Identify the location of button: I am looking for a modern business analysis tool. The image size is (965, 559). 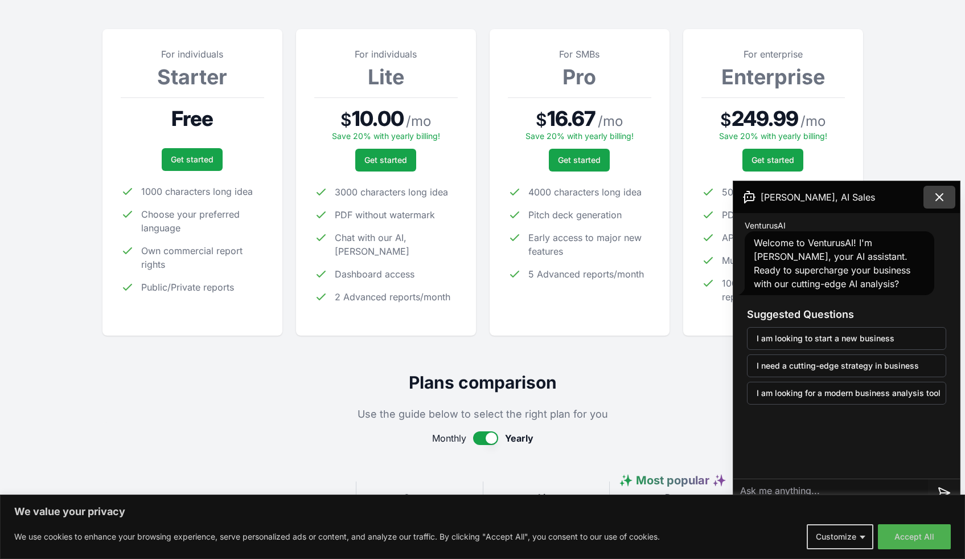
(847, 393).